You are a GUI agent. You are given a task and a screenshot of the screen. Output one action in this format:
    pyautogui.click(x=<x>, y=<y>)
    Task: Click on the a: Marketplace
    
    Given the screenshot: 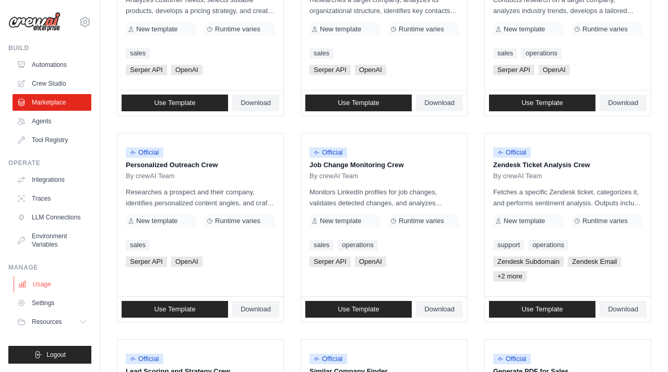 What is the action you would take?
    pyautogui.click(x=52, y=102)
    